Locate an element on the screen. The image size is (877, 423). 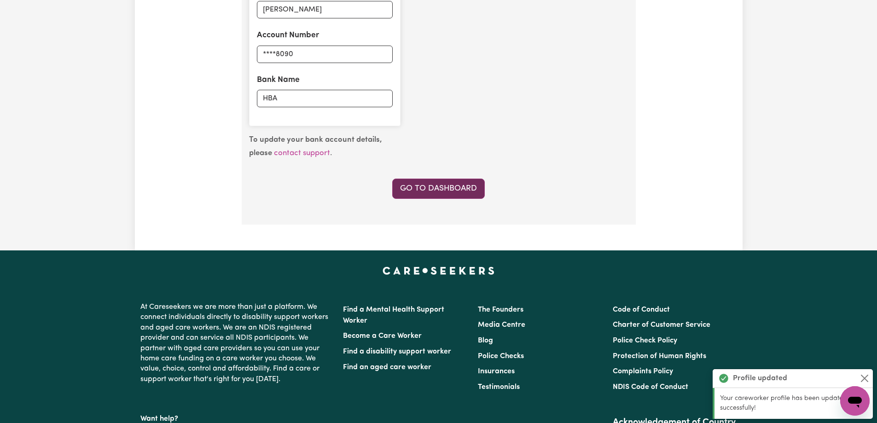
a: Charter of Customer Service is located at coordinates (662, 325).